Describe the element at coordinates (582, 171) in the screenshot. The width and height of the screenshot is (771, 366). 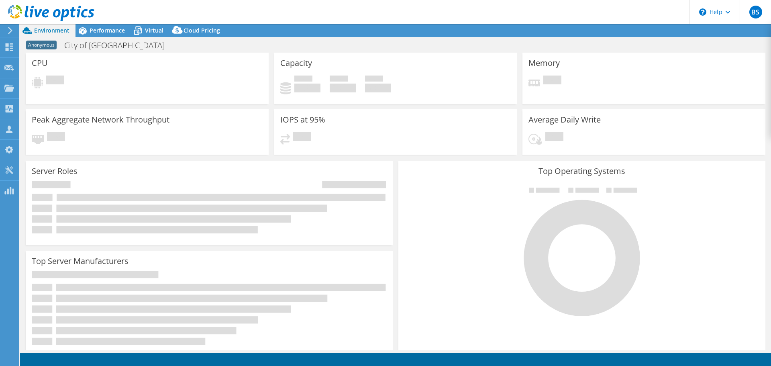
I see `h3: Top Operating Systems` at that location.